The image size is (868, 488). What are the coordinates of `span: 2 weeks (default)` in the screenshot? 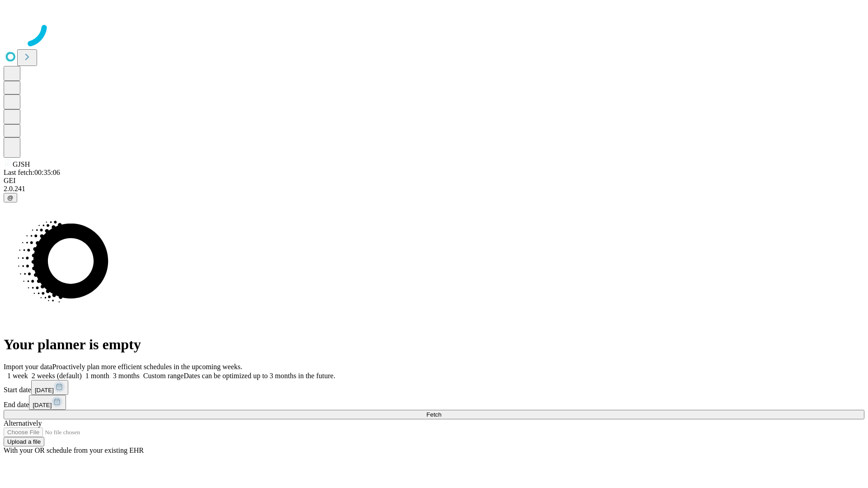 It's located at (57, 375).